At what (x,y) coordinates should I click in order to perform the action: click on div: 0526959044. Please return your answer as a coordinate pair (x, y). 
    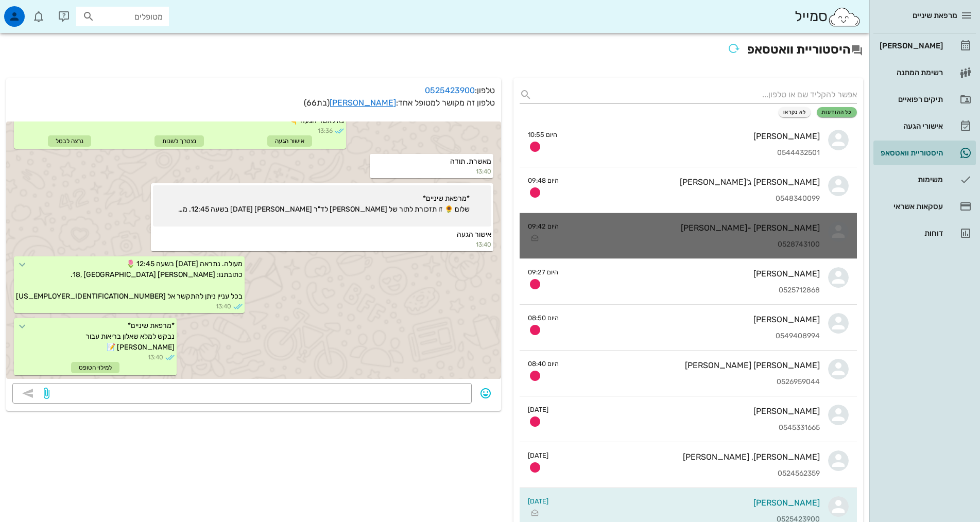
    Looking at the image, I should click on (693, 382).